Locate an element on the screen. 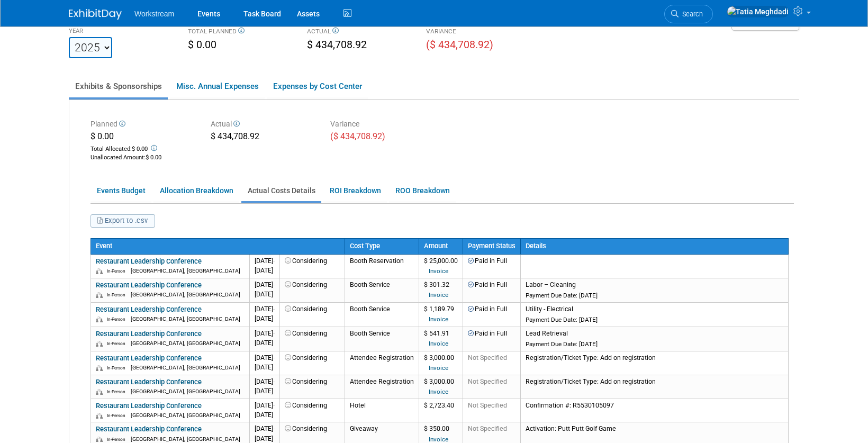 The width and height of the screenshot is (868, 443). td: $ 541.91 is located at coordinates (441, 339).